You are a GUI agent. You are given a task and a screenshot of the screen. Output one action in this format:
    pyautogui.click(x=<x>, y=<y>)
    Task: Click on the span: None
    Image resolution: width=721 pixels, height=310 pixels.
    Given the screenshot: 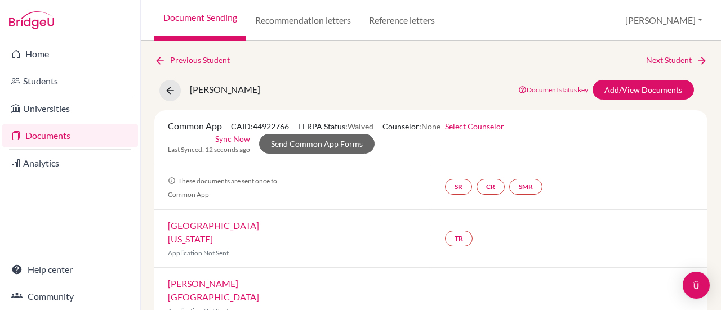 What is the action you would take?
    pyautogui.click(x=431, y=126)
    